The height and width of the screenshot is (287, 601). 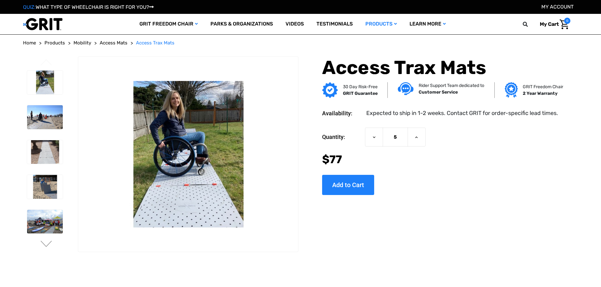 What do you see at coordinates (88, 7) in the screenshot?
I see `a: QUIZ:WHAT TYPE OF WHEELCHAIR IS RIGHT FOR YOU?` at bounding box center [88, 7].